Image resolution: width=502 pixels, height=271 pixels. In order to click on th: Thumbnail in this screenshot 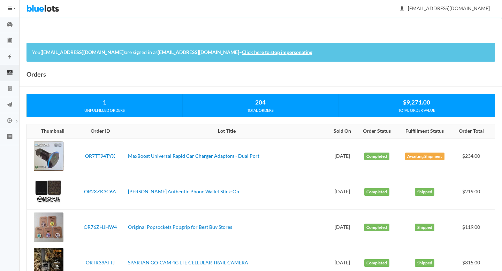, I will do `click(51, 131)`.